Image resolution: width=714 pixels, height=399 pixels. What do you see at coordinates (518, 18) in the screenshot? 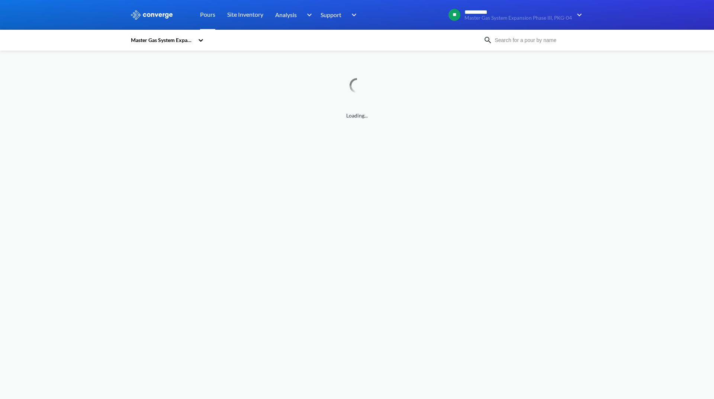
I see `span: Master Gas System Expansion Phase III, PKG-04` at bounding box center [518, 18].